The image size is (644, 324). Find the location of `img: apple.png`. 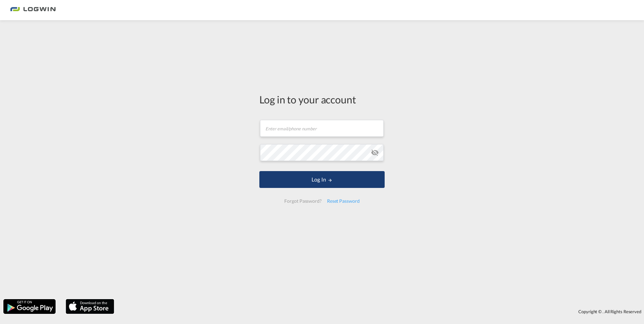

img: apple.png is located at coordinates (90, 306).